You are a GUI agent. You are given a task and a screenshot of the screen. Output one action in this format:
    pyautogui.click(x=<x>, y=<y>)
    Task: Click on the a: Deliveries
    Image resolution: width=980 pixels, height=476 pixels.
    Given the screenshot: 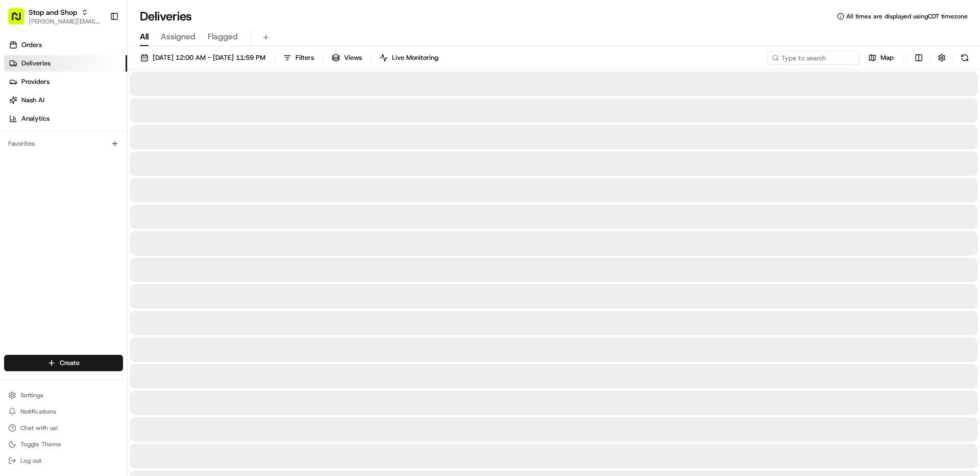 What is the action you would take?
    pyautogui.click(x=65, y=63)
    